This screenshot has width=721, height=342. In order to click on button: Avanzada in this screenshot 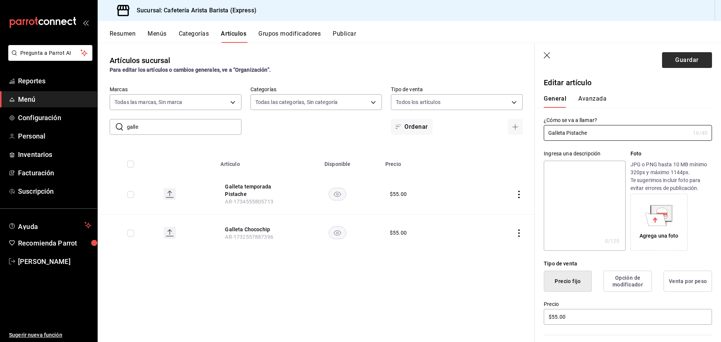, I will do `click(592, 101)`.